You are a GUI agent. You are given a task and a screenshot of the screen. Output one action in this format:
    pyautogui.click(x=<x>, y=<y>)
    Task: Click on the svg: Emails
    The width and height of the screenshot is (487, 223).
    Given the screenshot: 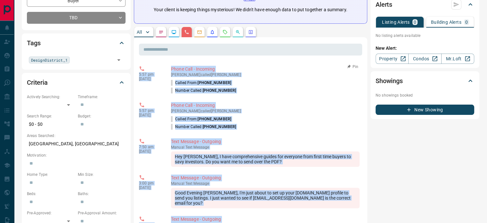 What is the action you would take?
    pyautogui.click(x=200, y=32)
    